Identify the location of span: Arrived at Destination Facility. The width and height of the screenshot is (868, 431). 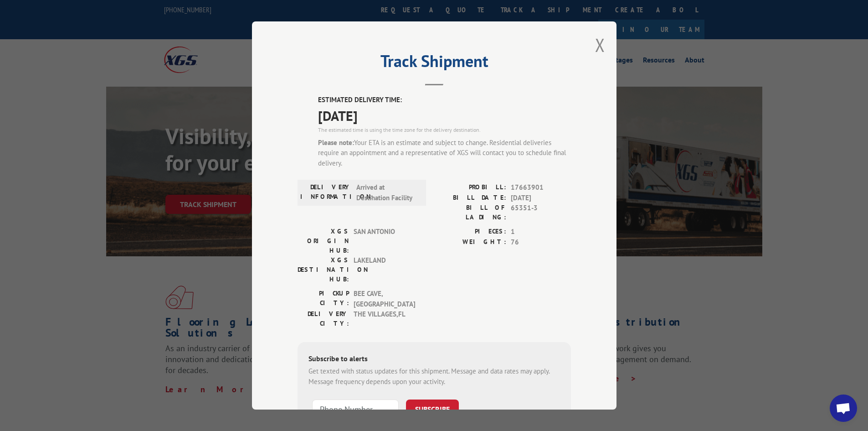
(387, 192).